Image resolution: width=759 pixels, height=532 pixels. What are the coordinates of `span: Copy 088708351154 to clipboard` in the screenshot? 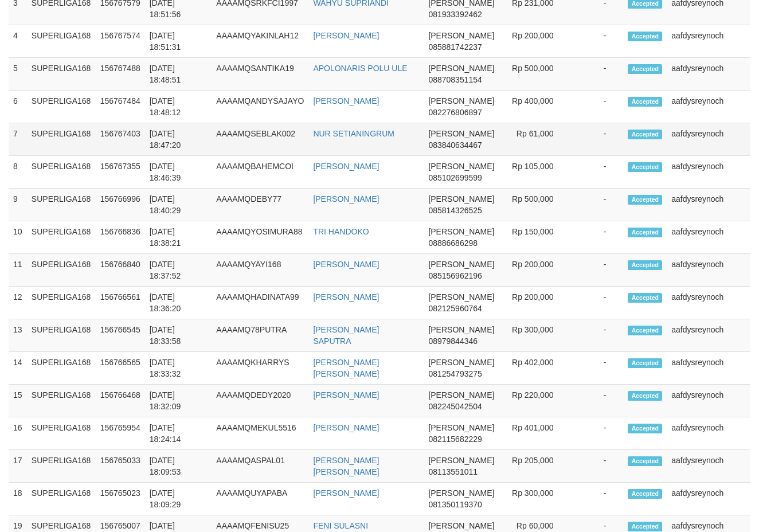 It's located at (455, 79).